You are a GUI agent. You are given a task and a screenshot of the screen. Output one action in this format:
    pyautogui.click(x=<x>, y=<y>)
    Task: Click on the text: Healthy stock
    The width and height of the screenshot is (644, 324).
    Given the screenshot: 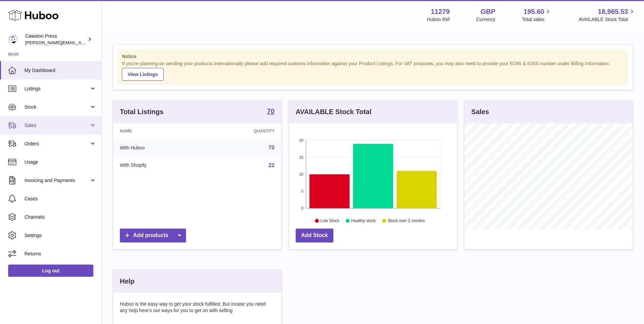 What is the action you would take?
    pyautogui.click(x=364, y=221)
    